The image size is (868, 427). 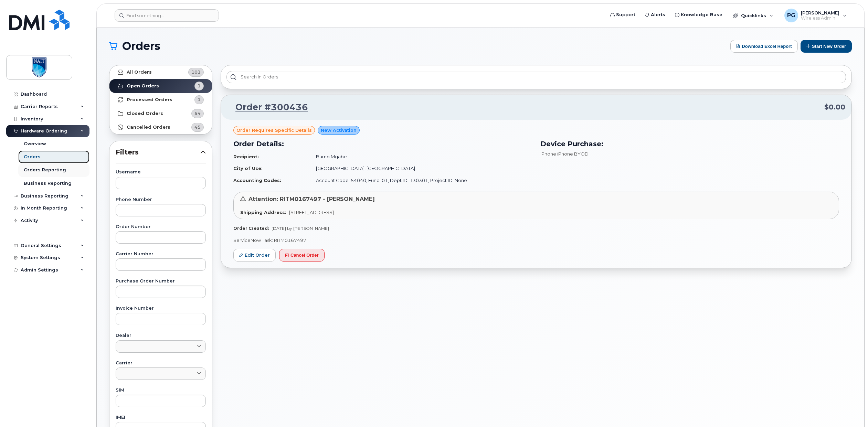 What do you see at coordinates (160, 100) in the screenshot?
I see `a: Processed Orders1` at bounding box center [160, 100].